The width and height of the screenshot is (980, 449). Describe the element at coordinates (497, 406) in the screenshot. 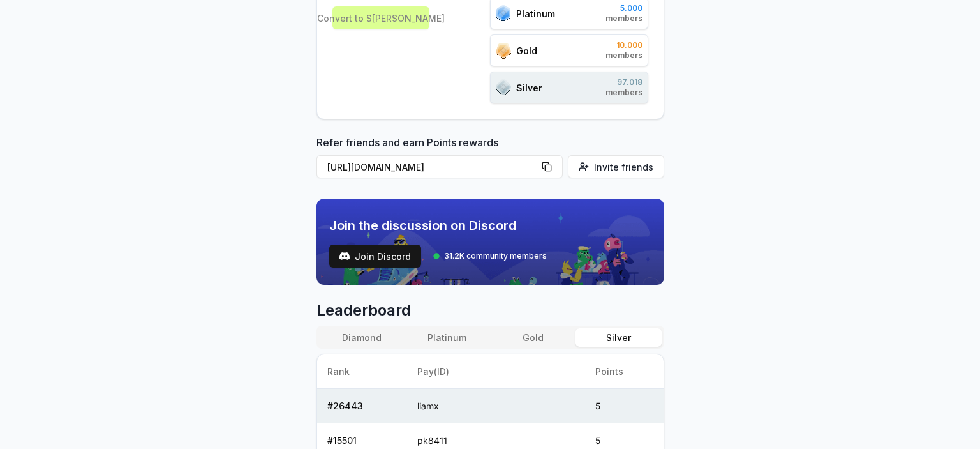

I see `td: liamx` at that location.